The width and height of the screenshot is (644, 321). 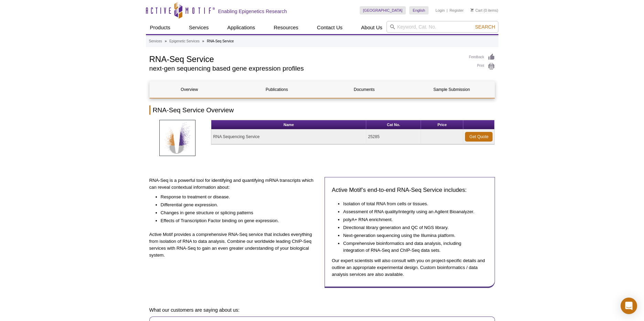 What do you see at coordinates (482, 57) in the screenshot?
I see `a: Feedback` at bounding box center [482, 57].